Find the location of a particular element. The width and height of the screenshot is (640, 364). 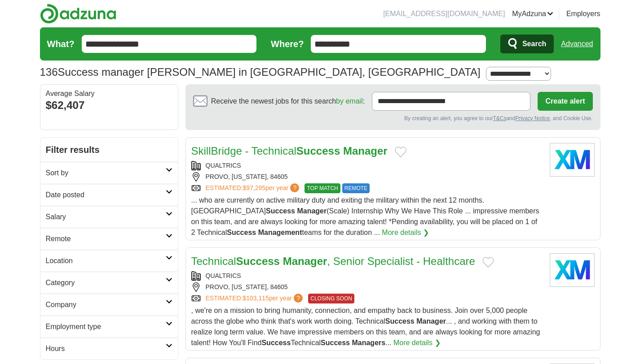

h2: Filter results is located at coordinates (109, 150).